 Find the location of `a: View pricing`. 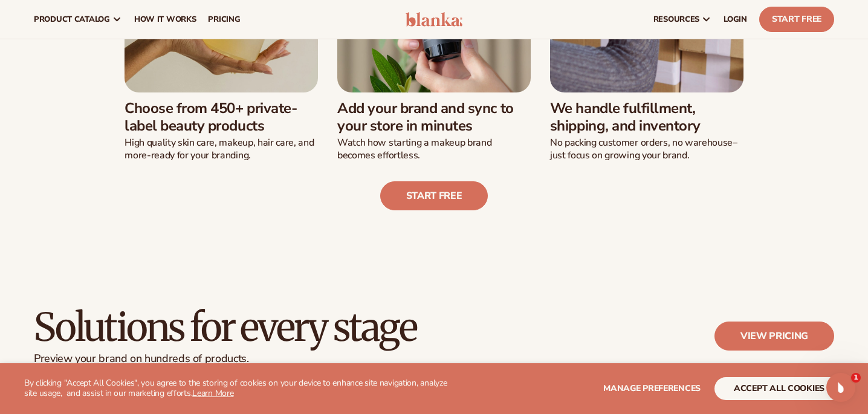

a: View pricing is located at coordinates (774, 336).